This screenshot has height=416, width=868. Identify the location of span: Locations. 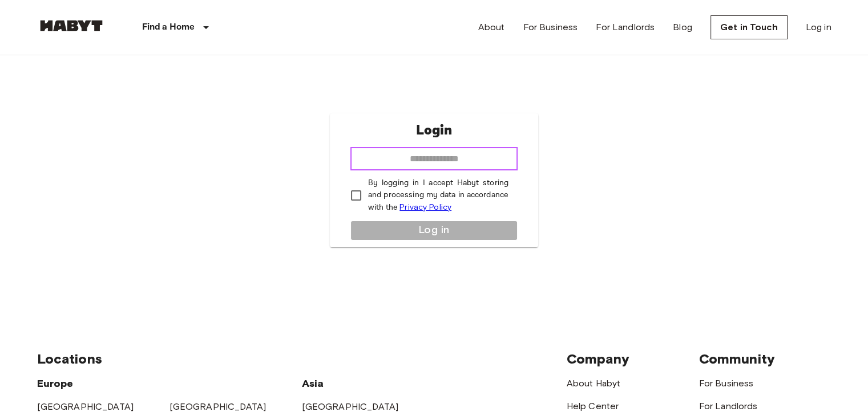
(70, 358).